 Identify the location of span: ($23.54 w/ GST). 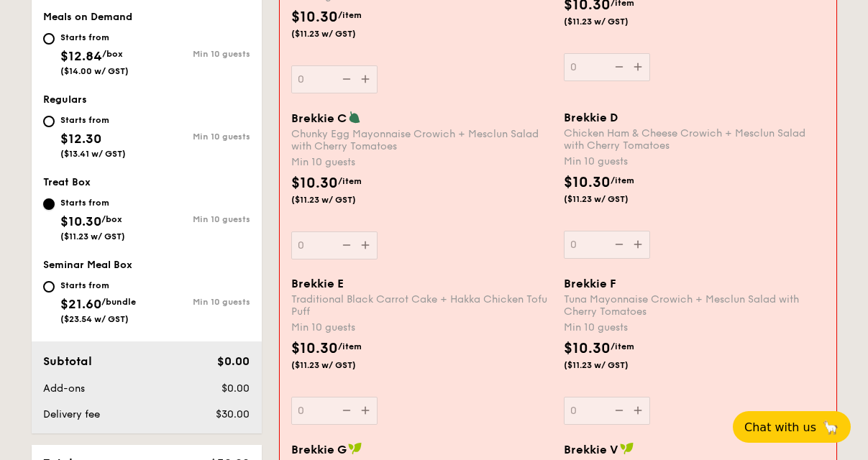
(95, 319).